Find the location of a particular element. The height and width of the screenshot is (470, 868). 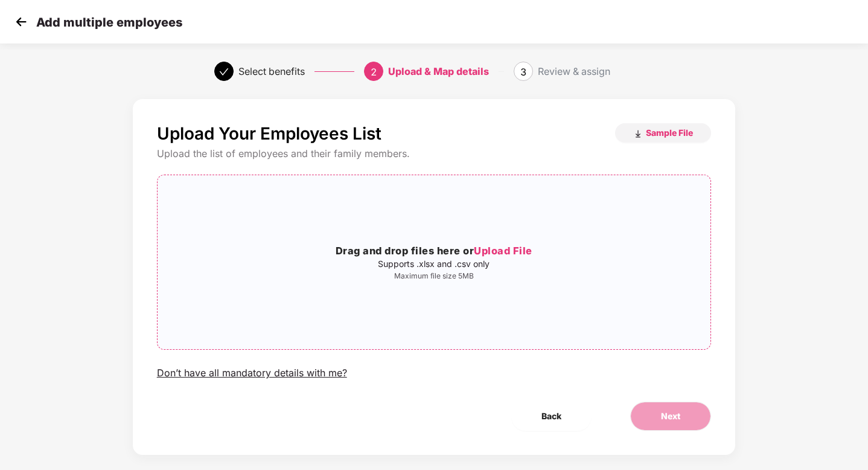

div: Upload & Map details is located at coordinates (438, 71).